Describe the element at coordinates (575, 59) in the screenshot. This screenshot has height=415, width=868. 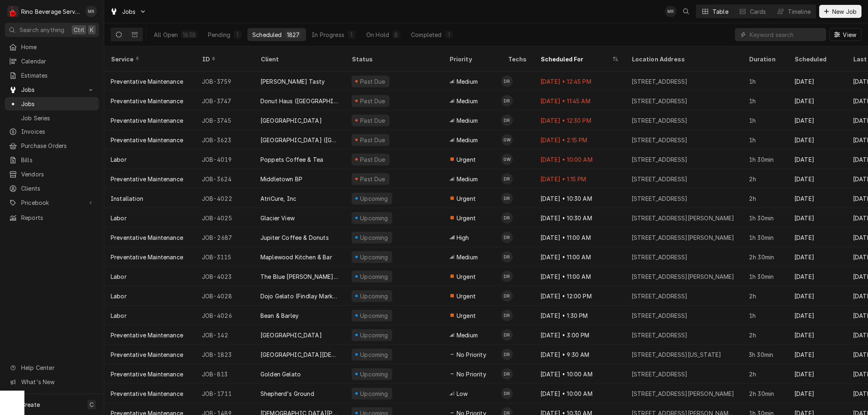
I see `div: Scheduled For` at that location.